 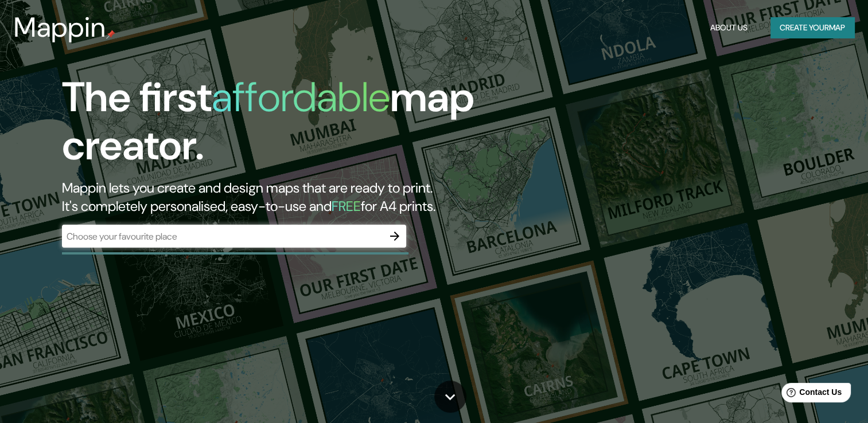 I want to click on button: Create yourmap, so click(x=812, y=28).